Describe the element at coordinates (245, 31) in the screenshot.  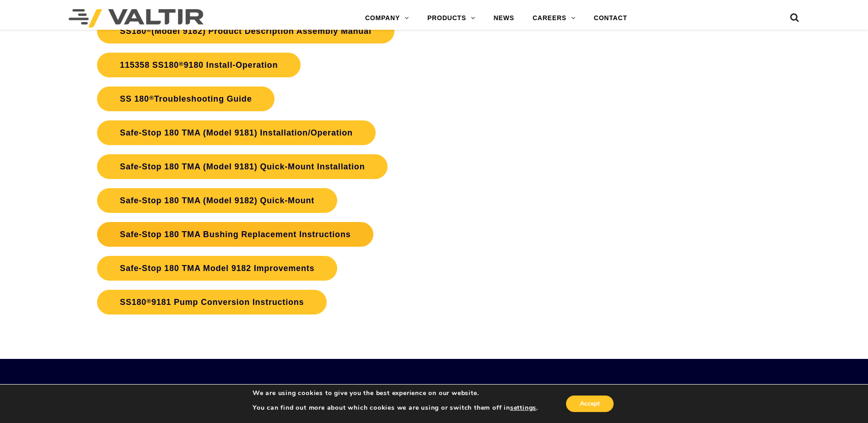
I see `a: SS180®(Model 9182) Product Description Assembly Manual` at that location.